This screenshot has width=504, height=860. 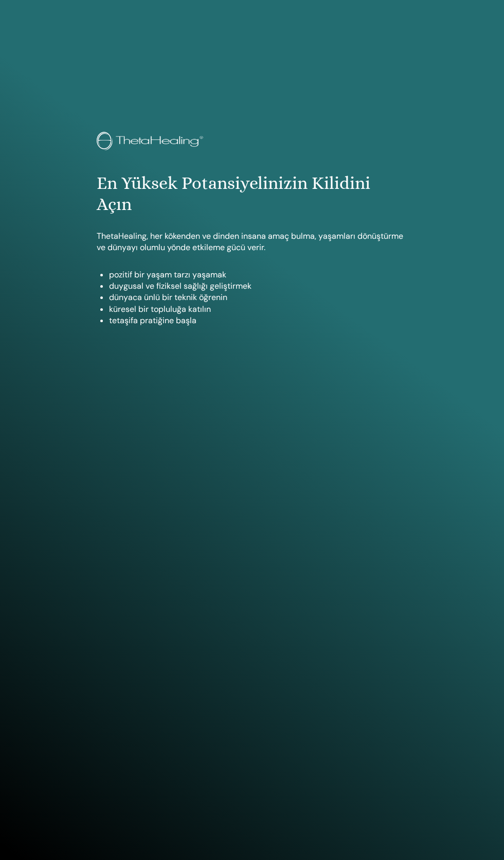 I want to click on p: ThetaHealing, her kökenden ve dinden insana amaç bulma, yaşamları dönüştürme ve dünyayı olumlu yö..., so click(x=252, y=242).